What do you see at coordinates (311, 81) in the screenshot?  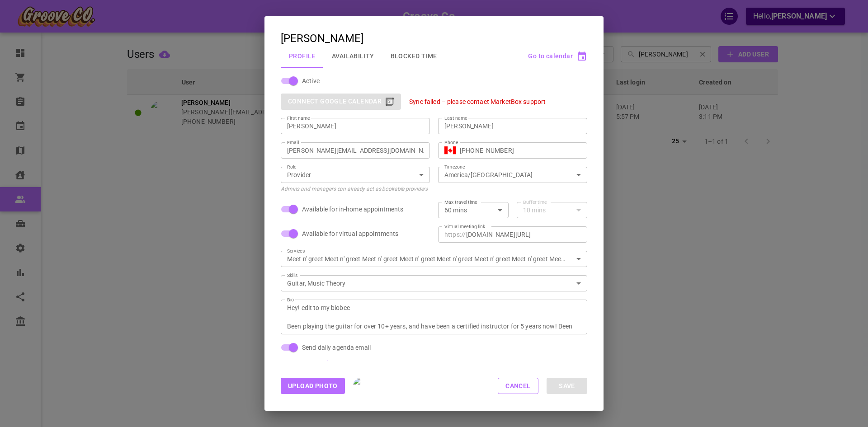 I see `span: Active` at bounding box center [311, 81].